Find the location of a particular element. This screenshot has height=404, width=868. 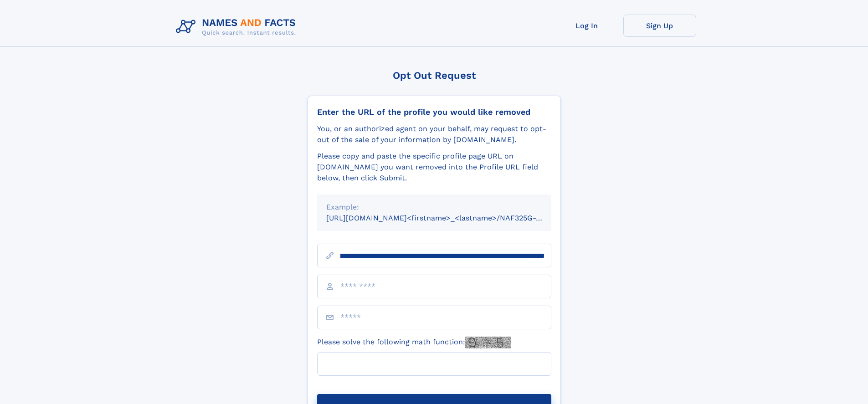

div: Opt Out Request is located at coordinates (434, 75).